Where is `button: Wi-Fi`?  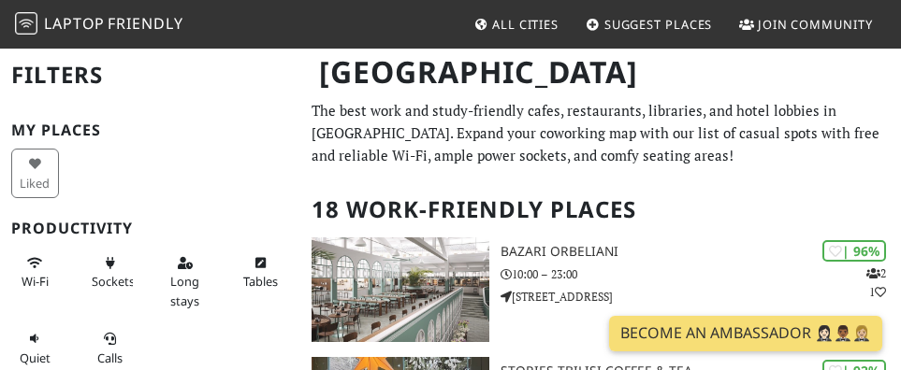 button: Wi-Fi is located at coordinates (35, 272).